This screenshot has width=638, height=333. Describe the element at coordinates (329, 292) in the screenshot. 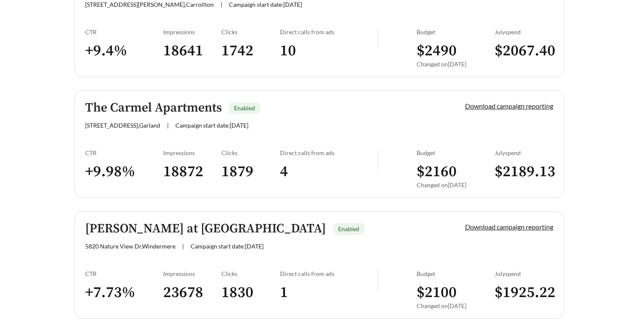

I see `h3: 1` at that location.